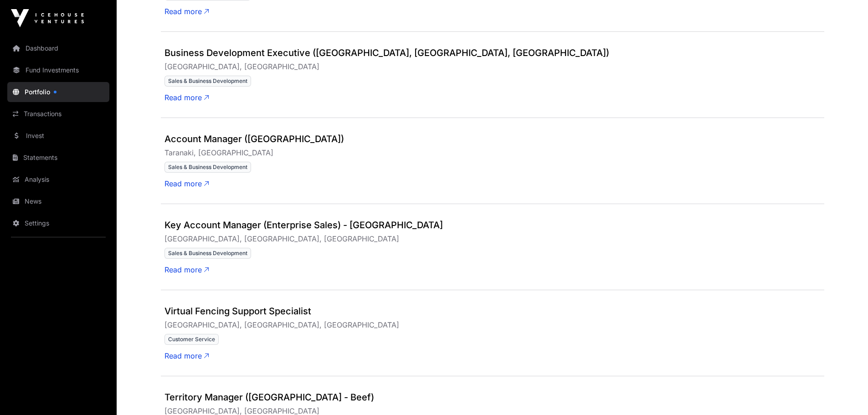 The width and height of the screenshot is (868, 415). Describe the element at coordinates (845, 393) in the screenshot. I see `div: Chat Widget` at that location.